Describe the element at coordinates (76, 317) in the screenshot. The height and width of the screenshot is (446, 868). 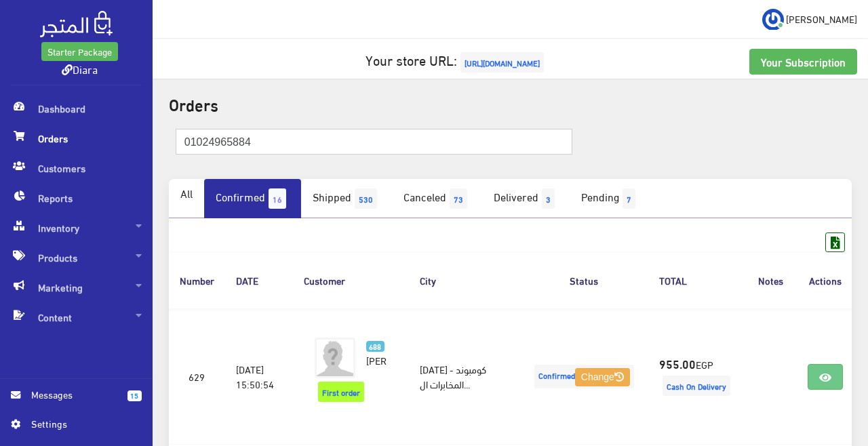
I see `span: Content` at that location.